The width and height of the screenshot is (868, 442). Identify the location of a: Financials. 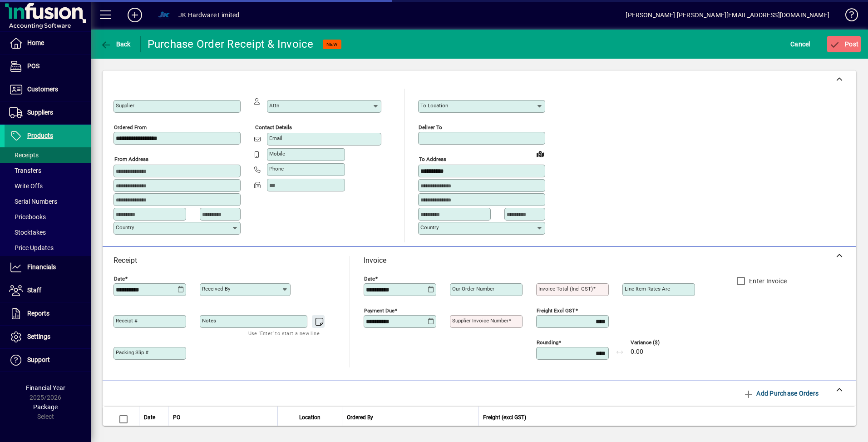
(48, 267).